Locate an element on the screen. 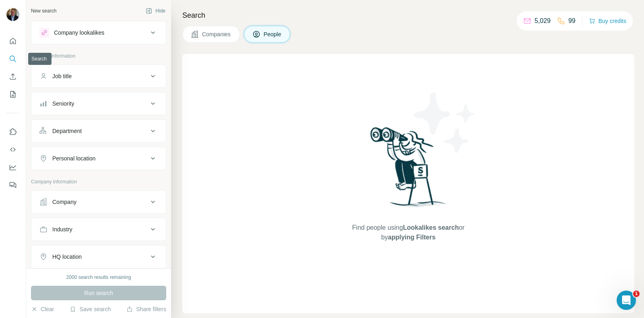 This screenshot has height=318, width=644. p: Company information is located at coordinates (99, 182).